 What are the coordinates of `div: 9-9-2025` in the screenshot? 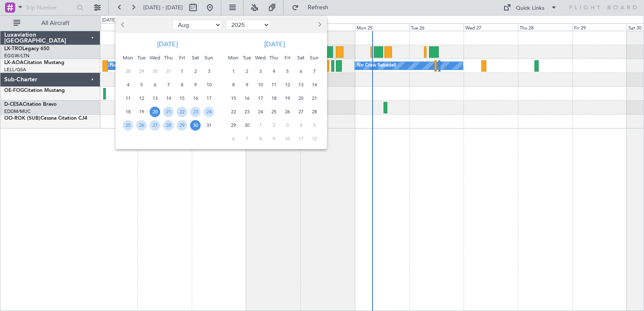 It's located at (247, 85).